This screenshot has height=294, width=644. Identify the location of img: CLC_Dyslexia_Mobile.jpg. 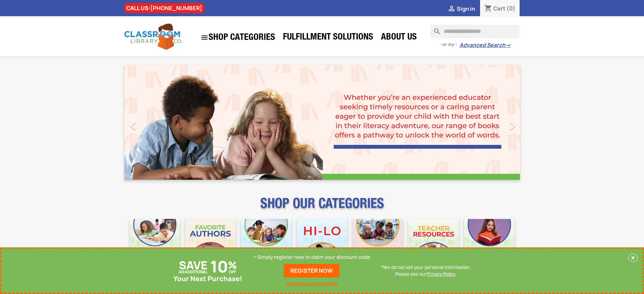
(489, 244).